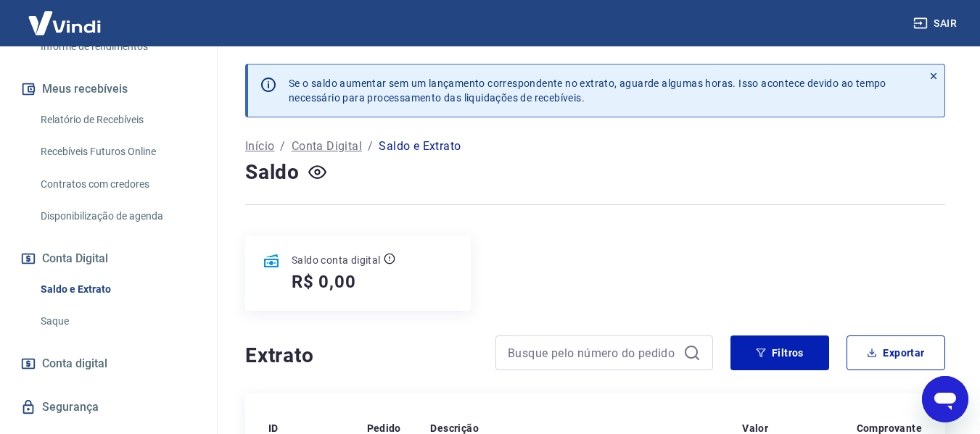 The height and width of the screenshot is (434, 980). I want to click on button: Sair, so click(936, 23).